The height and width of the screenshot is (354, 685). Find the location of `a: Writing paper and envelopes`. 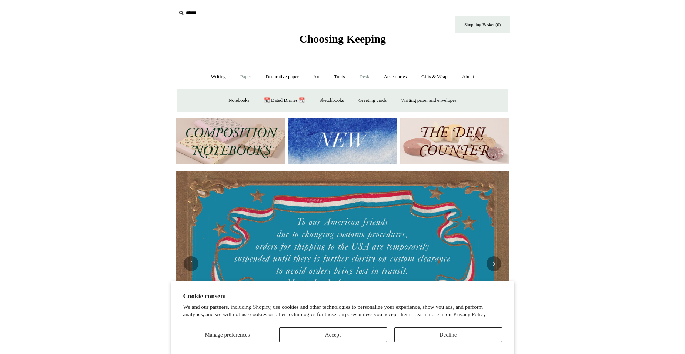

a: Writing paper and envelopes is located at coordinates (428, 100).